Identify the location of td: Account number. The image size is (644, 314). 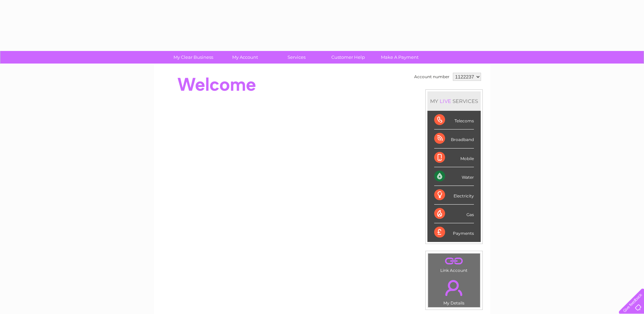
(432, 77).